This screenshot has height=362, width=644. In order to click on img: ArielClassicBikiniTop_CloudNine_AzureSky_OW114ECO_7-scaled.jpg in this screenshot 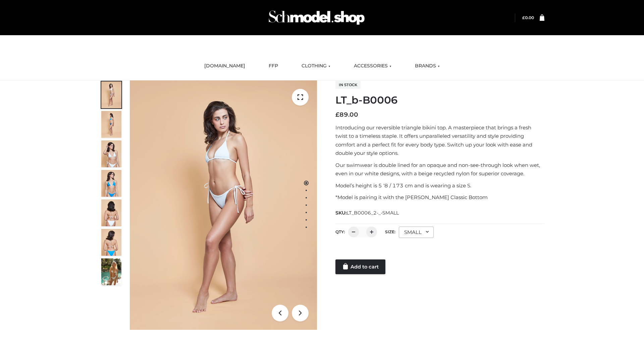, I will do `click(111, 213)`.